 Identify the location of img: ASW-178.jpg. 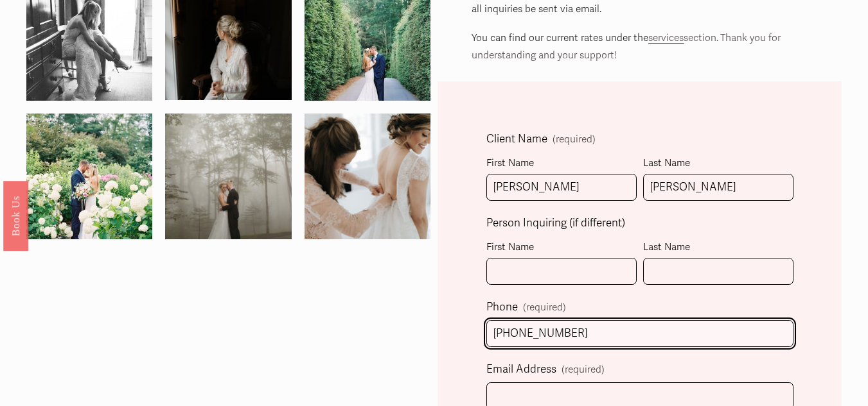
(367, 177).